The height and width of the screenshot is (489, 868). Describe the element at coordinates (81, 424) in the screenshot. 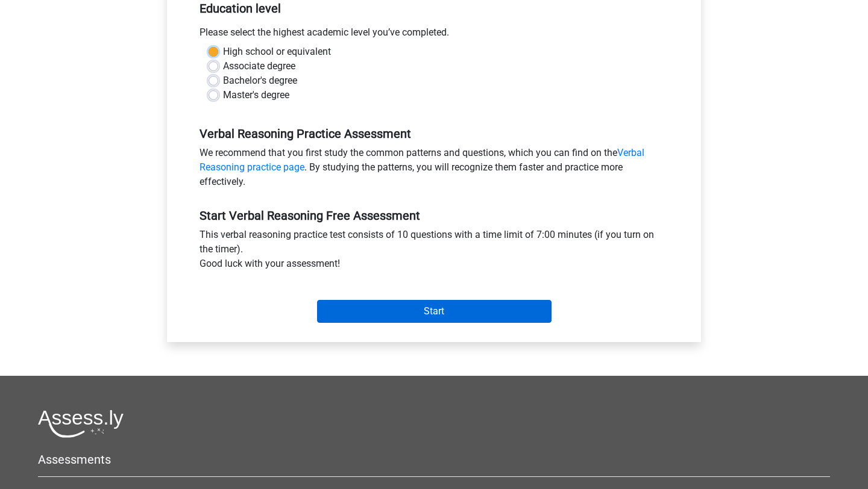

I see `img: Assessly logo` at that location.